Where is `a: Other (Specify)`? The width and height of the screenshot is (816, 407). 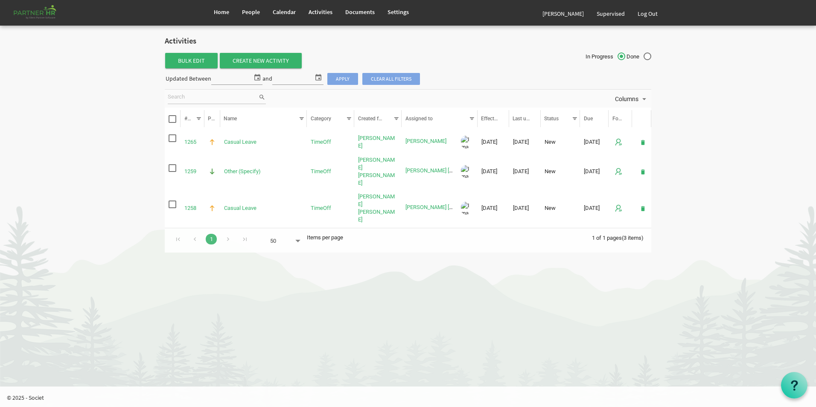
a: Other (Specify) is located at coordinates (242, 171).